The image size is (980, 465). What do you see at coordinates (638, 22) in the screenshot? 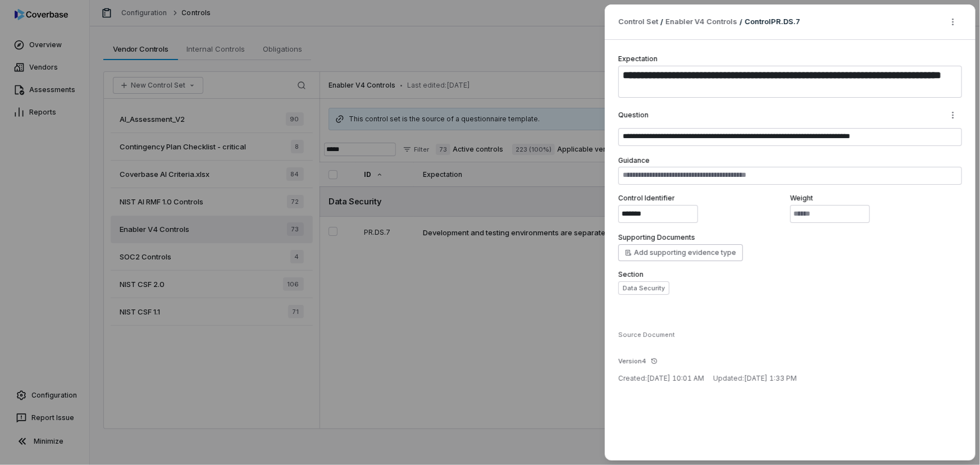
I see `span: Control Set` at bounding box center [638, 22].